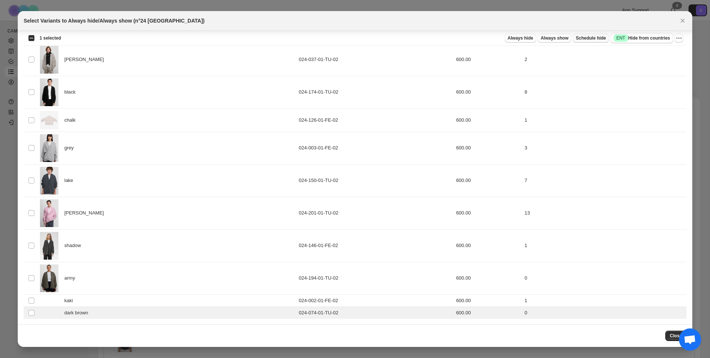 The height and width of the screenshot is (358, 710). What do you see at coordinates (375, 278) in the screenshot?
I see `td: 024-194-01-TU-02` at bounding box center [375, 278].